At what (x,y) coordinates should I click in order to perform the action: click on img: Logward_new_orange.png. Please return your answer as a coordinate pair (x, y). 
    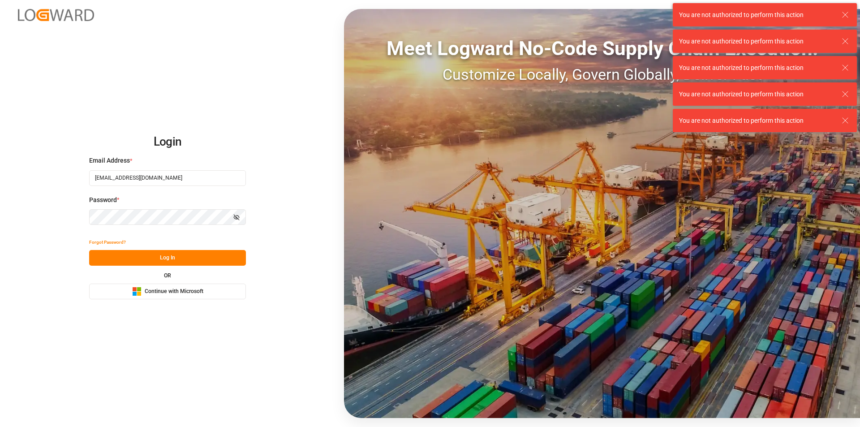
    Looking at the image, I should click on (56, 15).